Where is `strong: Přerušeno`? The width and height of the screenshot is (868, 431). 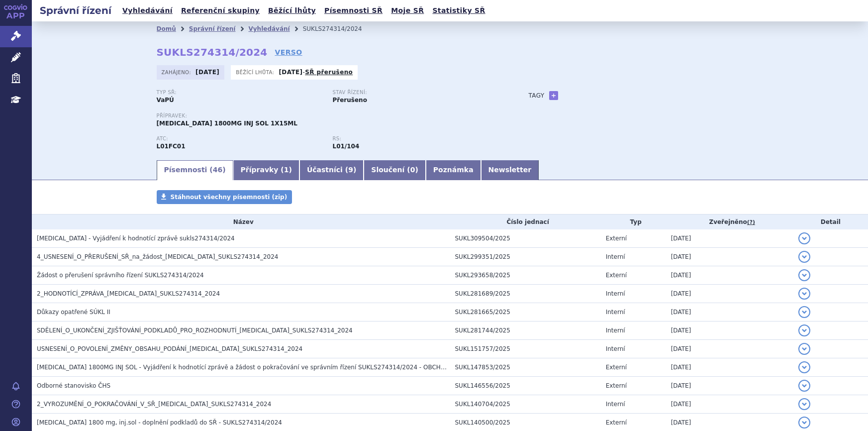
strong: Přerušeno is located at coordinates (350, 100).